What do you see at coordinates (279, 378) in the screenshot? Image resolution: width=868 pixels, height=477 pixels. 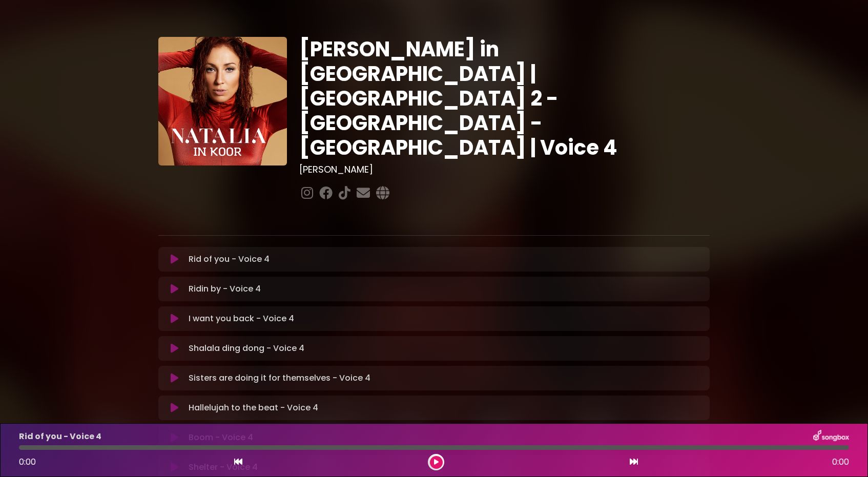 I see `p: Sisters are doing it for themselves - Voice 4` at bounding box center [279, 378].